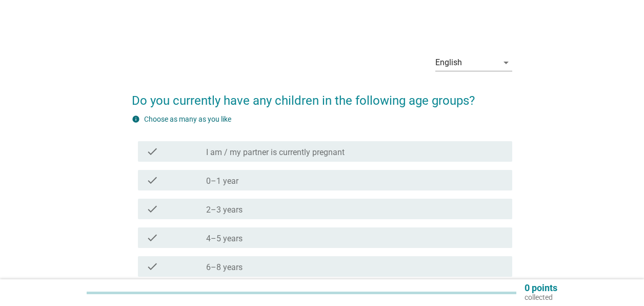 This screenshot has width=644, height=306. Describe the element at coordinates (275, 153) in the screenshot. I see `label: I am / my partner is currently pregnant` at that location.